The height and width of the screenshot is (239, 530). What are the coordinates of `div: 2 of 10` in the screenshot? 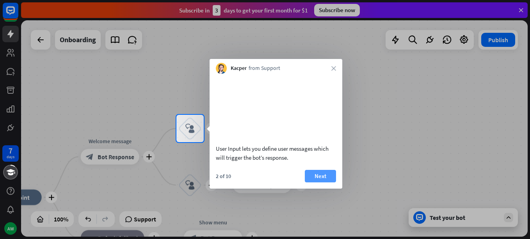 It's located at (223, 176).